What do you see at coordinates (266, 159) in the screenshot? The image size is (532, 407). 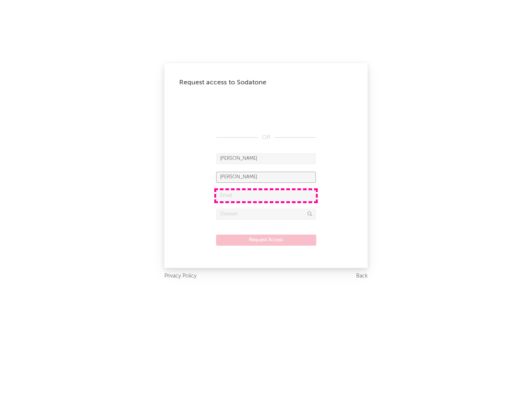 I see `input: First Name` at bounding box center [266, 159].